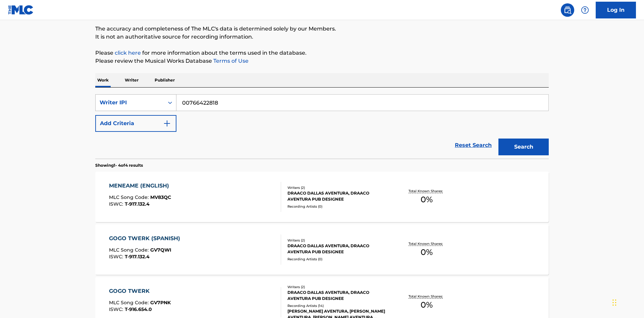 The image size is (644, 318). Describe the element at coordinates (103, 80) in the screenshot. I see `p: Work` at that location.